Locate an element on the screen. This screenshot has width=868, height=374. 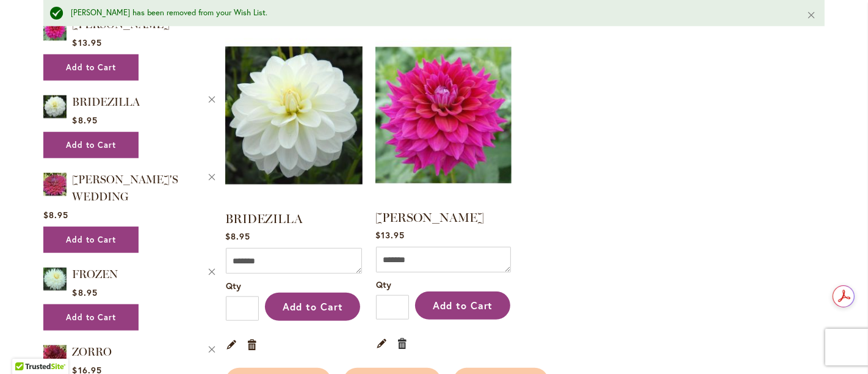
span: ZORRO is located at coordinates (92, 352).